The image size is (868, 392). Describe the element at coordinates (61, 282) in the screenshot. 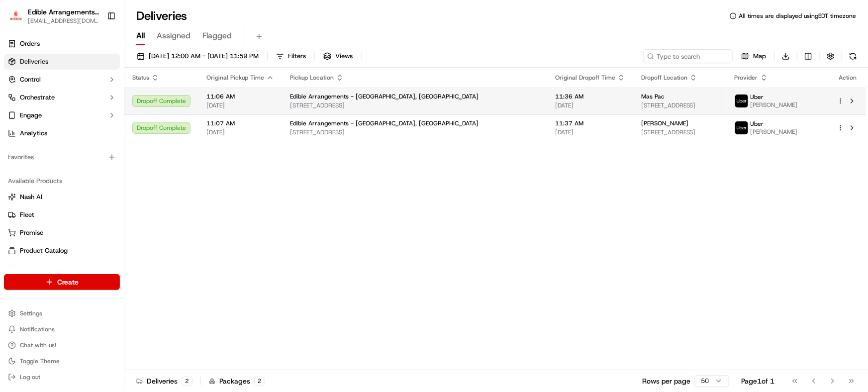

I see `button: Create` at that location.